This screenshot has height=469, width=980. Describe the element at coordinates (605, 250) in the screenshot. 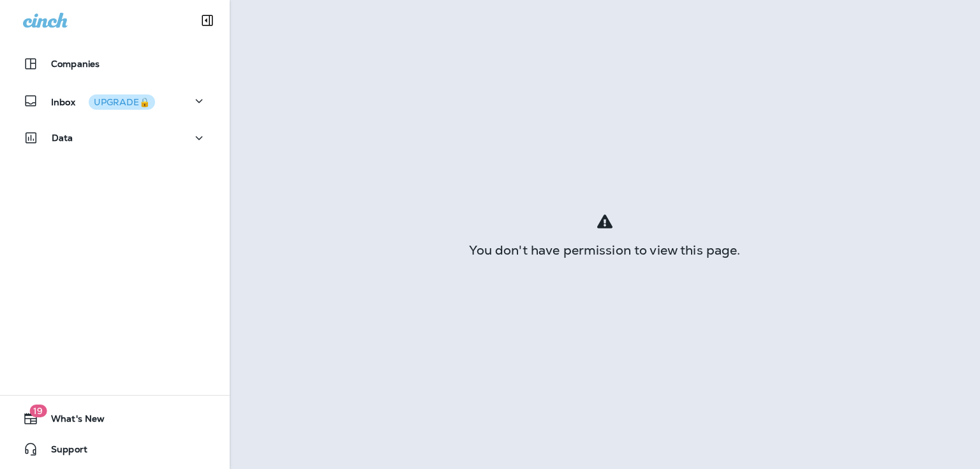

I see `div: You don't have permission to view this page.` at that location.